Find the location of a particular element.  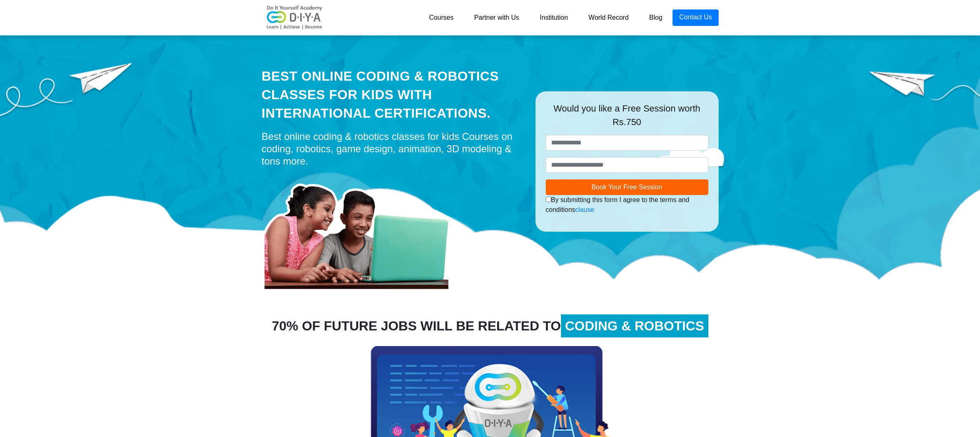

a: Contact Us is located at coordinates (696, 18).